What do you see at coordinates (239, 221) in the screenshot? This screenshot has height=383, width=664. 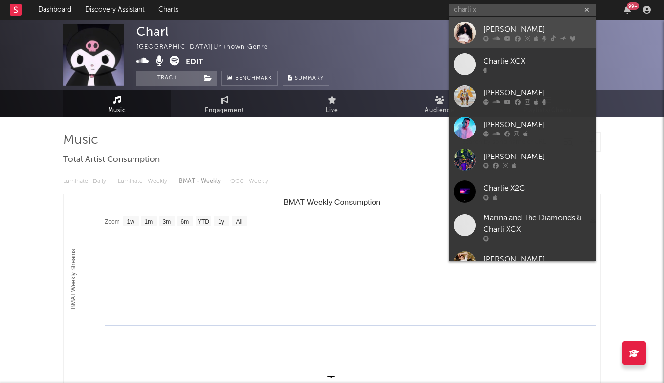 I see `text: All` at bounding box center [239, 221].